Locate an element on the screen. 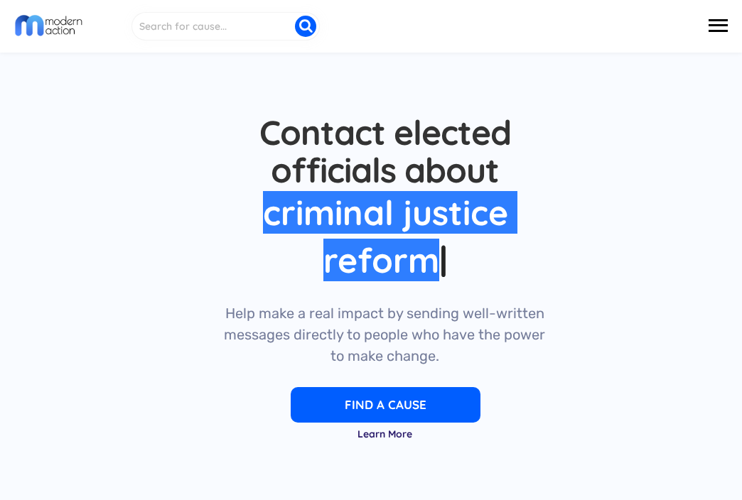  img: Modern Action is located at coordinates (48, 26).